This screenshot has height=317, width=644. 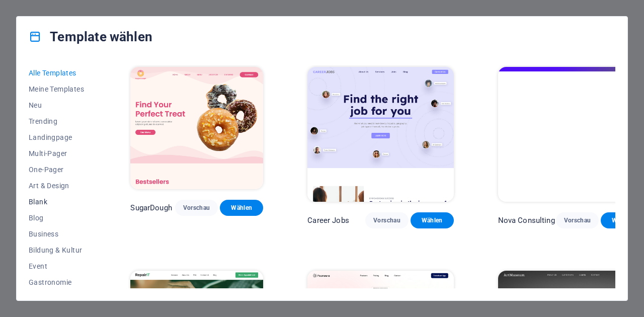 What do you see at coordinates (57, 201) in the screenshot?
I see `span: Blank` at bounding box center [57, 201].